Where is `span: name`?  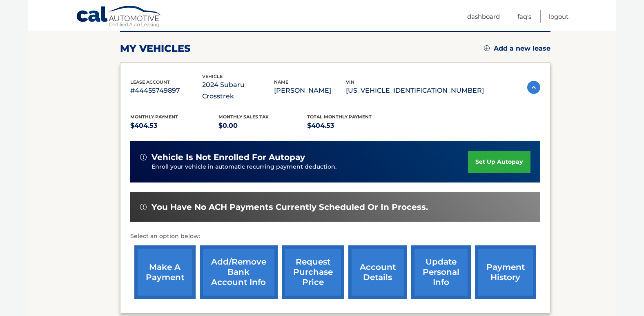
span: name is located at coordinates (281, 82).